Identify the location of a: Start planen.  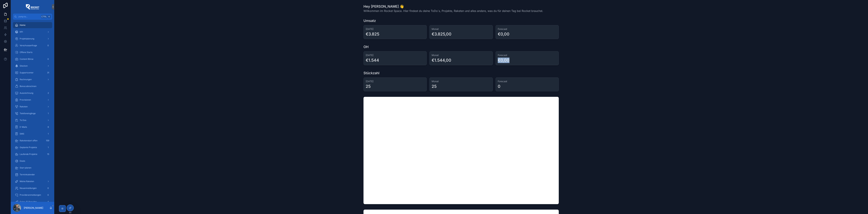
(33, 168).